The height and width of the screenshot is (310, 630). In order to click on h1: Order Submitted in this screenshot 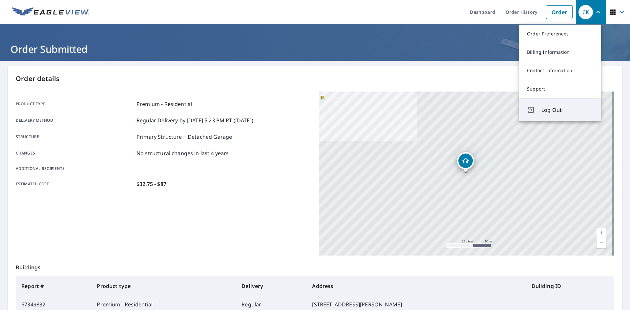, I will do `click(315, 49)`.